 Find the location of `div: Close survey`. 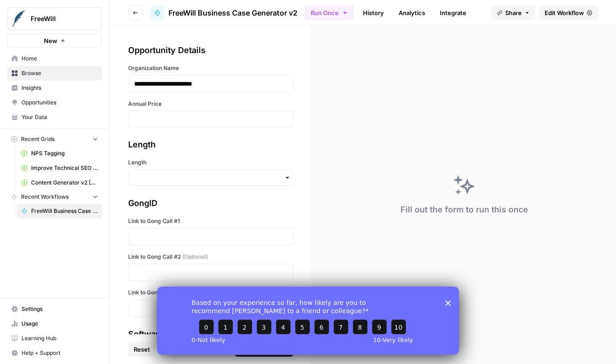

div: Close survey is located at coordinates (291, 16).